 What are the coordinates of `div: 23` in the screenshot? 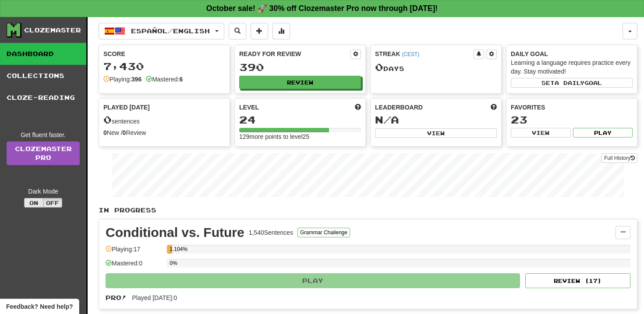 It's located at (572, 119).